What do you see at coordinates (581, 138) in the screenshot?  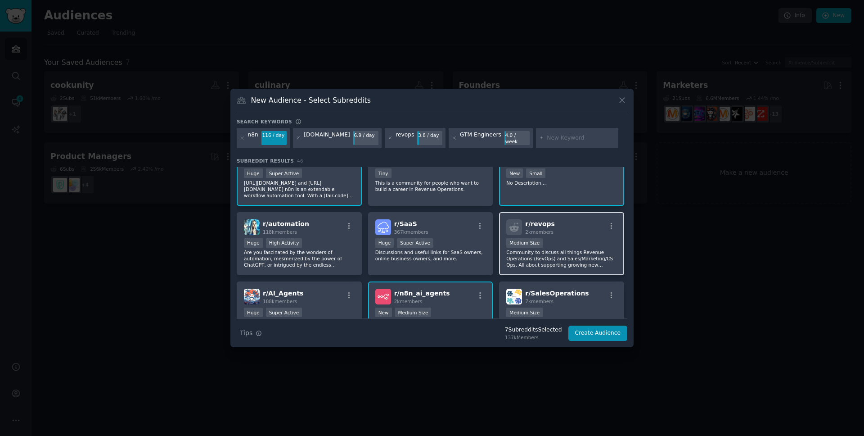 I see `input: New Keyword` at bounding box center [581, 138].